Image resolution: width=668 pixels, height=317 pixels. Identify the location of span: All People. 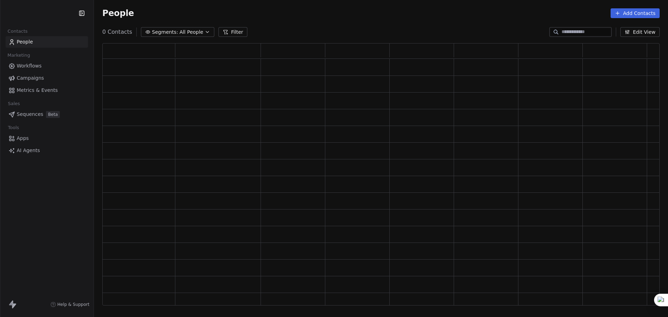
(191, 32).